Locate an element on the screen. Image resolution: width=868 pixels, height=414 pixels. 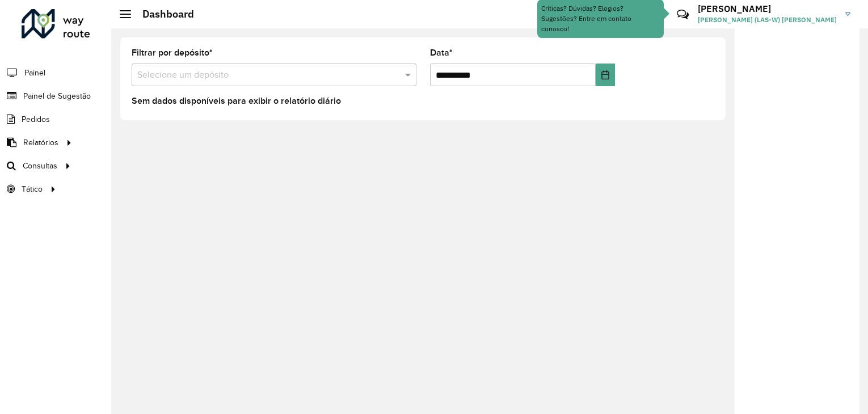
span: Relatórios is located at coordinates (41, 142).